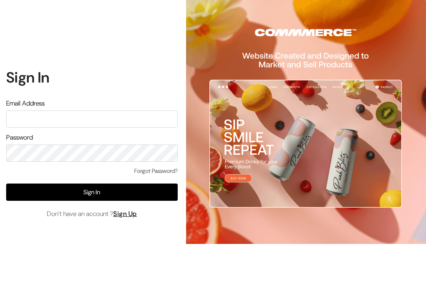 Image resolution: width=426 pixels, height=294 pixels. What do you see at coordinates (156, 171) in the screenshot?
I see `a: Forgot Password?` at bounding box center [156, 171].